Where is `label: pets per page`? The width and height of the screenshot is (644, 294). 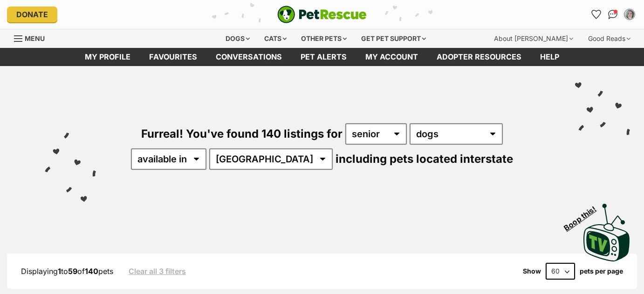 label: pets per page is located at coordinates (601, 272).